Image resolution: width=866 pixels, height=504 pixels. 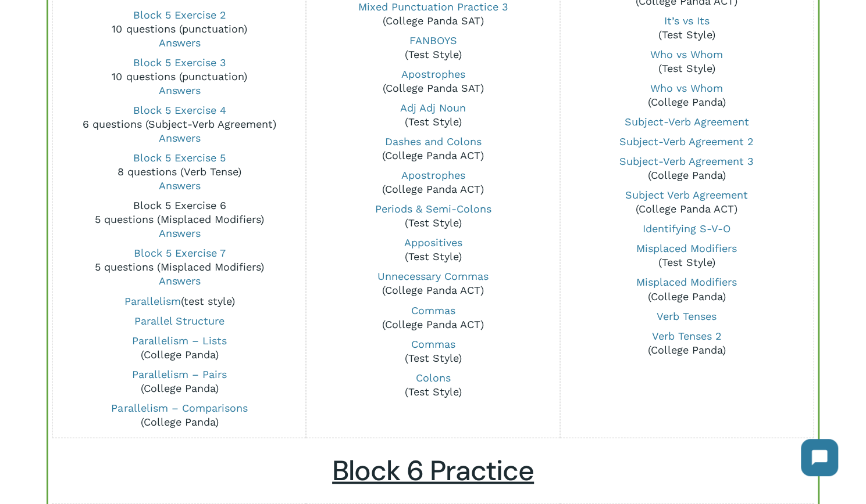 I want to click on p: (College Panda SAT), so click(x=433, y=81).